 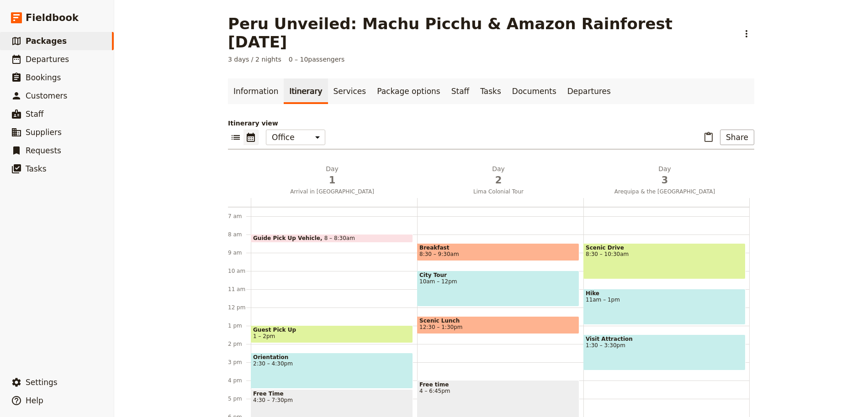 I want to click on div: Guest Pick Up1 – 2pm, so click(x=332, y=335).